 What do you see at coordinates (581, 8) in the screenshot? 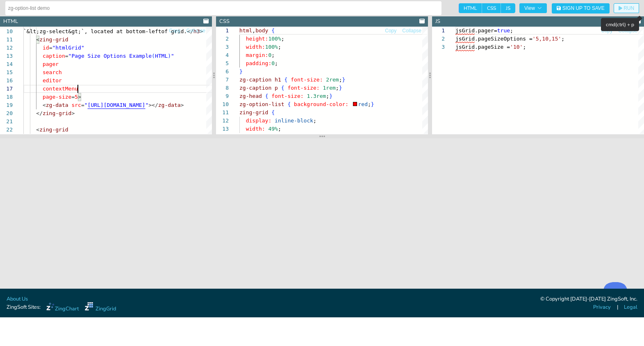
I see `button: Sign Up to Save` at bounding box center [581, 8].